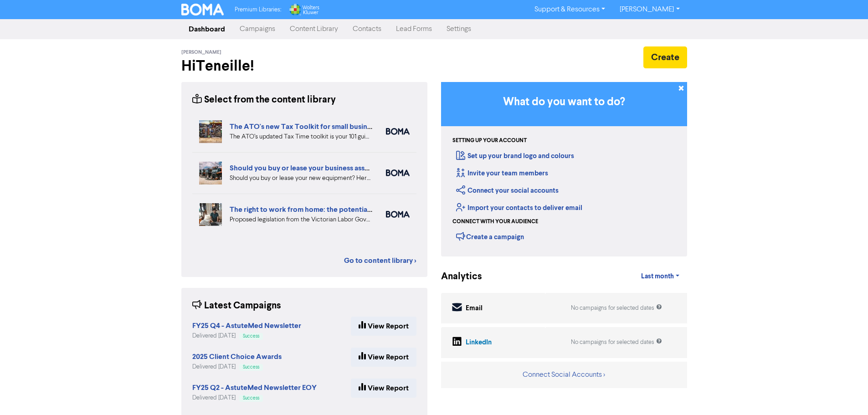  What do you see at coordinates (303, 168) in the screenshot?
I see `a: Should you buy or lease your business assets?` at bounding box center [303, 168].